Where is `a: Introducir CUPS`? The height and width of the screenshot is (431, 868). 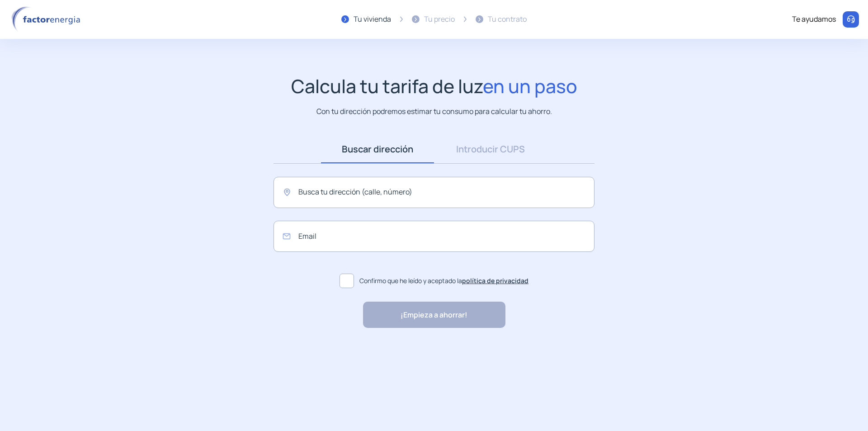 a: Introducir CUPS is located at coordinates (491, 149).